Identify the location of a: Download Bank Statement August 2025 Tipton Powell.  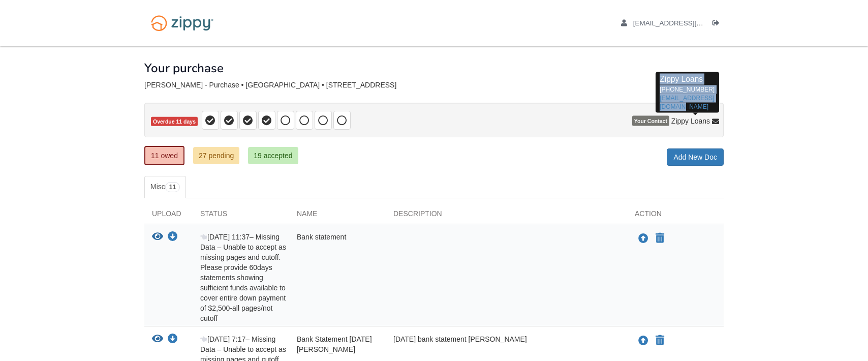
(173, 340).